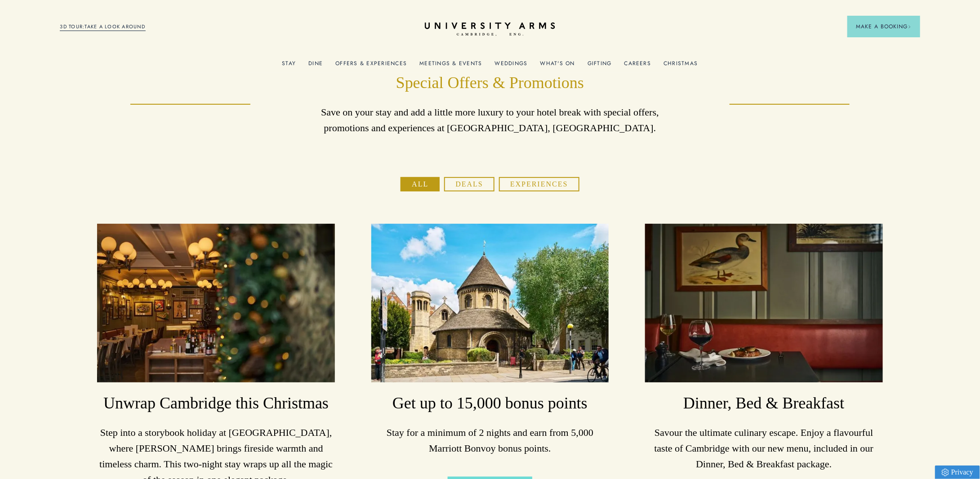 The height and width of the screenshot is (479, 980). Describe the element at coordinates (490, 120) in the screenshot. I see `p: Save on your stay and add a little more luxury to your hotel break with special offers, promotion...` at that location.